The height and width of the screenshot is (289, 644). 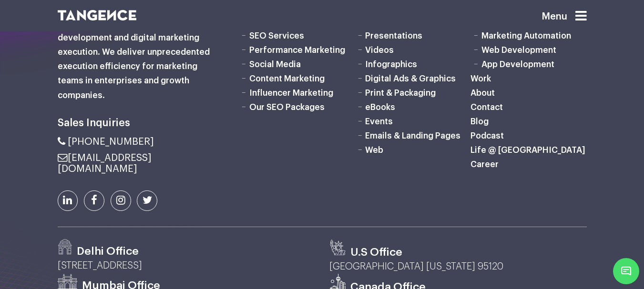 I want to click on a: App Development, so click(x=518, y=64).